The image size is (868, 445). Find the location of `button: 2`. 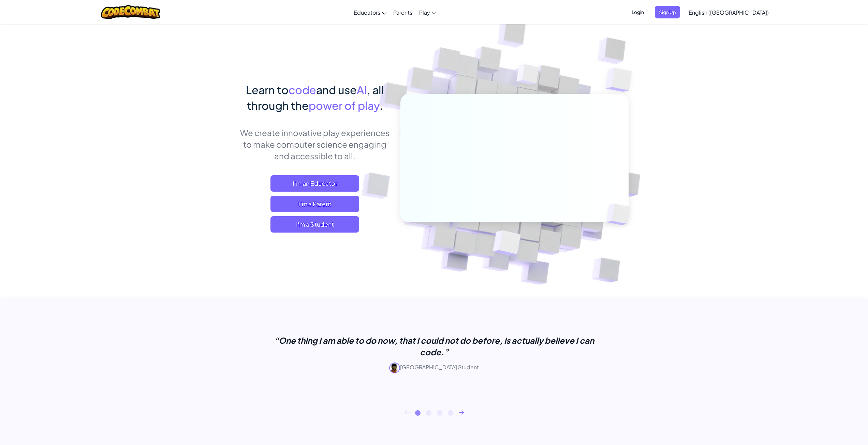

button: 2 is located at coordinates (428, 413).